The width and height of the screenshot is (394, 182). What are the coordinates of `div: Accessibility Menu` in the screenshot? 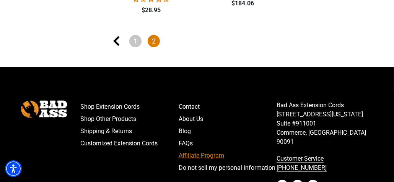 It's located at (13, 169).